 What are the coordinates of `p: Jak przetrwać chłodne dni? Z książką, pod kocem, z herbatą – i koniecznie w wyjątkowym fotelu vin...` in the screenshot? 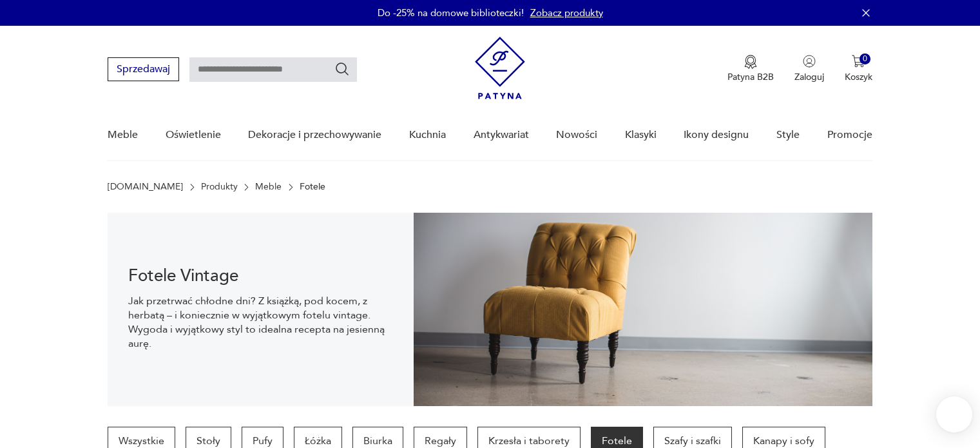 It's located at (260, 322).